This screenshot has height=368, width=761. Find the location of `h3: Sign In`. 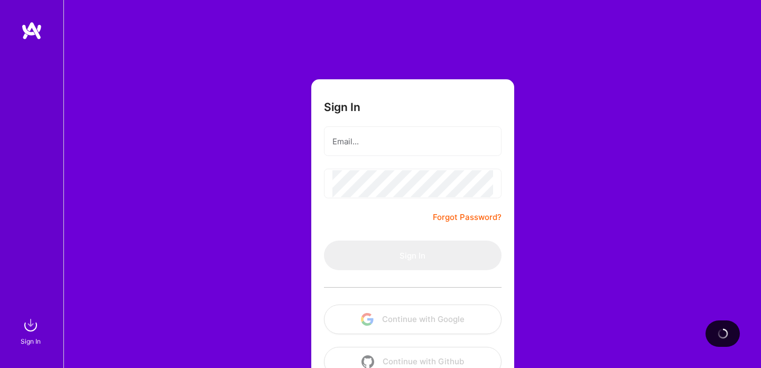

h3: Sign In is located at coordinates (342, 107).